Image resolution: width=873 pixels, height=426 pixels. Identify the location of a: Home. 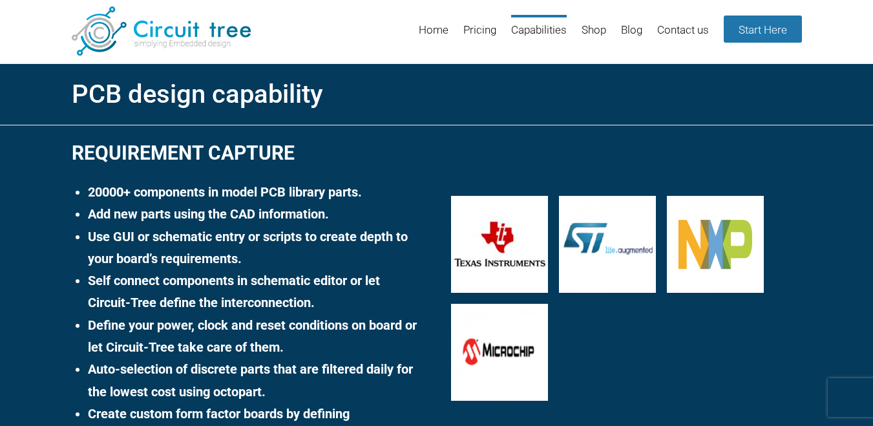
(434, 36).